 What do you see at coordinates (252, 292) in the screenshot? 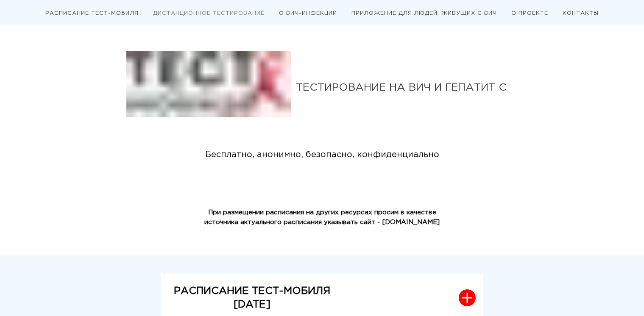
I see `strong: РАСПИСАНИЕ ТЕСТ-МОБИЛЯ` at bounding box center [252, 292].